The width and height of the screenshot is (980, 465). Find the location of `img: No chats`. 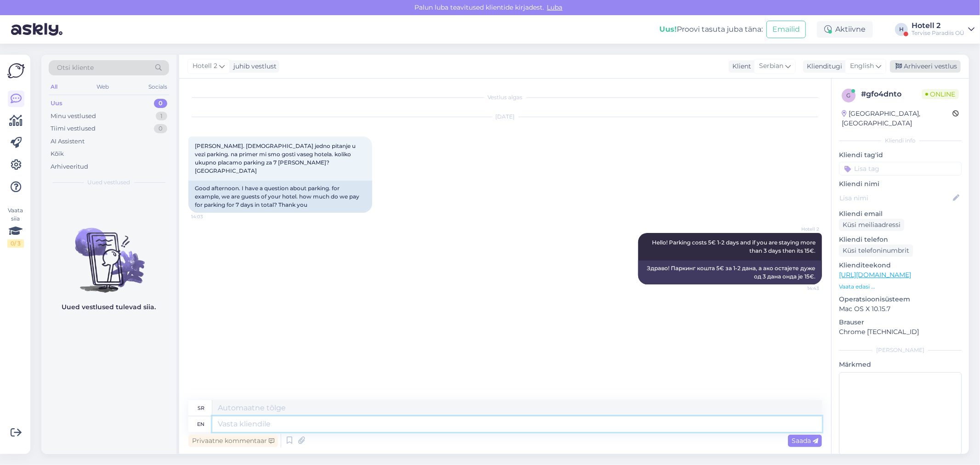

img: No chats is located at coordinates (109, 252).